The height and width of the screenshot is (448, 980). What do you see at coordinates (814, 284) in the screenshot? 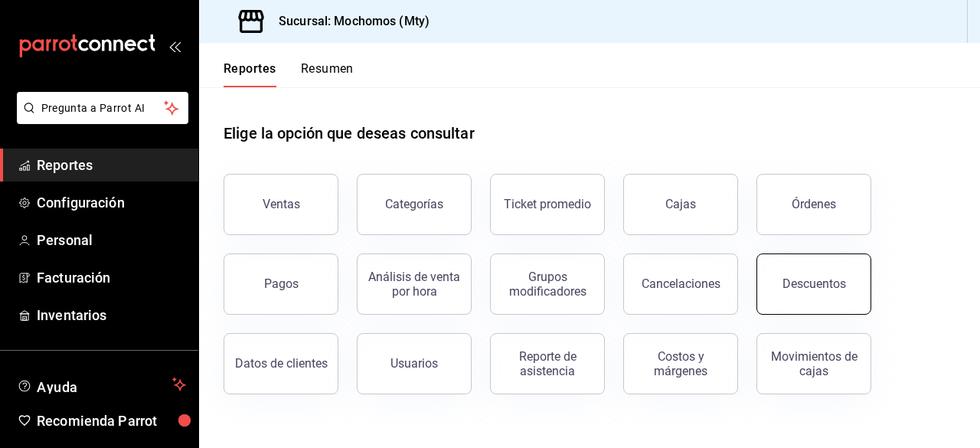
I see `button: Descuentos` at bounding box center [814, 284].